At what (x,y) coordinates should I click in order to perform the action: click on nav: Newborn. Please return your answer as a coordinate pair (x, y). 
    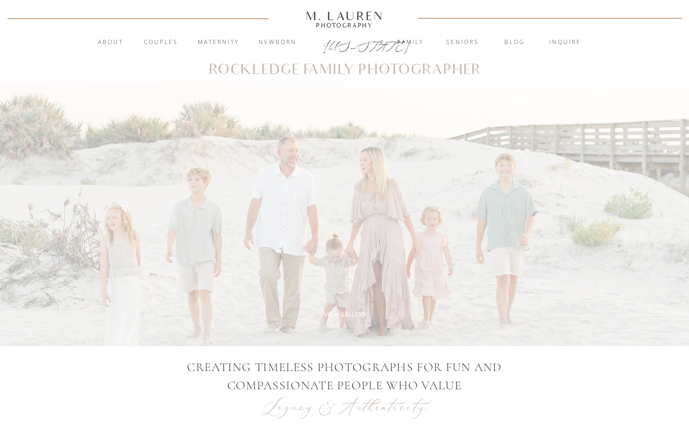
    Looking at the image, I should click on (277, 43).